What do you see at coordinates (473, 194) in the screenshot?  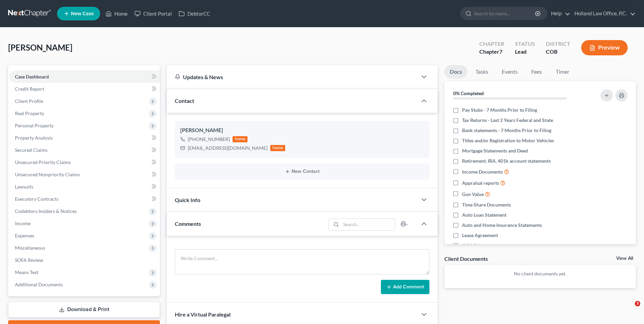 I see `span: Gun Value` at bounding box center [473, 194].